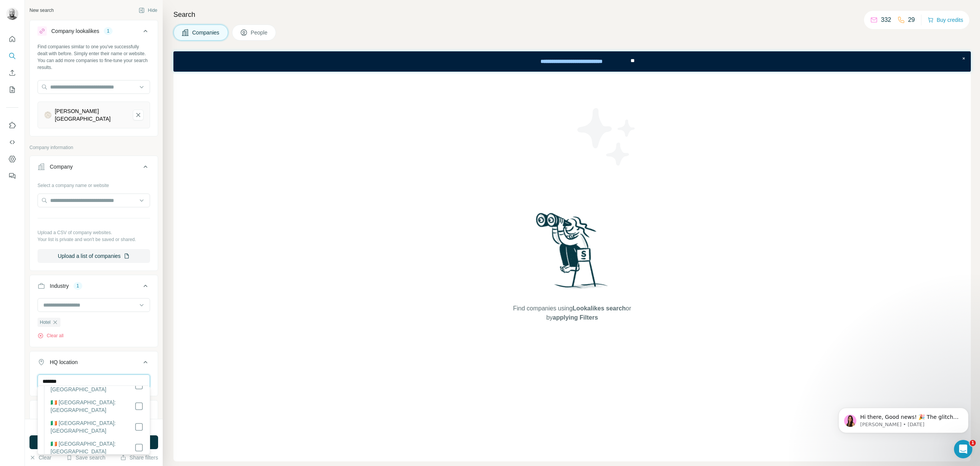 The width and height of the screenshot is (980, 466). Describe the element at coordinates (94, 147) in the screenshot. I see `p: Company information` at that location.